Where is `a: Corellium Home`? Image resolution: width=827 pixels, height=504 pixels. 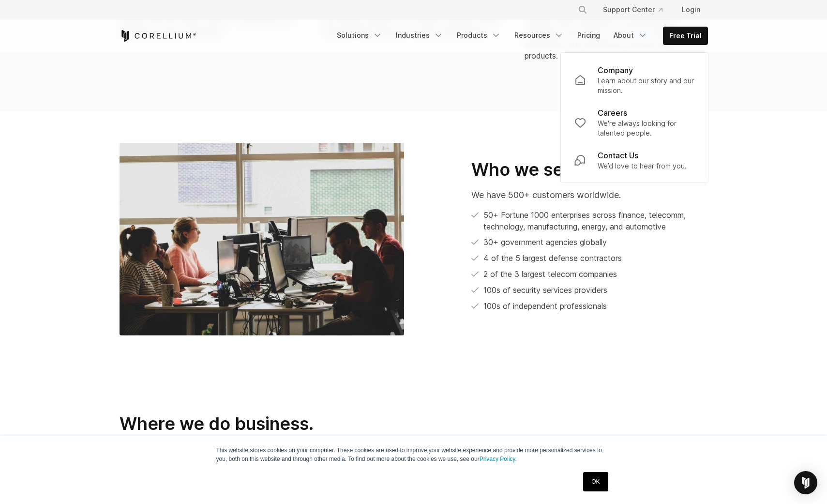
a: Corellium Home is located at coordinates (158, 36).